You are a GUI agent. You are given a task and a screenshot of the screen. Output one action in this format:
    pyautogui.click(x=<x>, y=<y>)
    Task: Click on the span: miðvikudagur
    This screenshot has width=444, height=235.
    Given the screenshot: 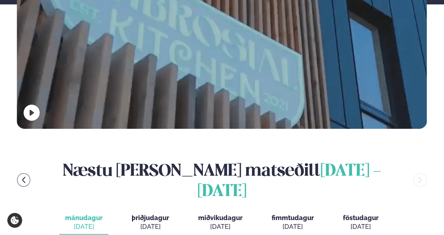 What is the action you would take?
    pyautogui.click(x=220, y=217)
    